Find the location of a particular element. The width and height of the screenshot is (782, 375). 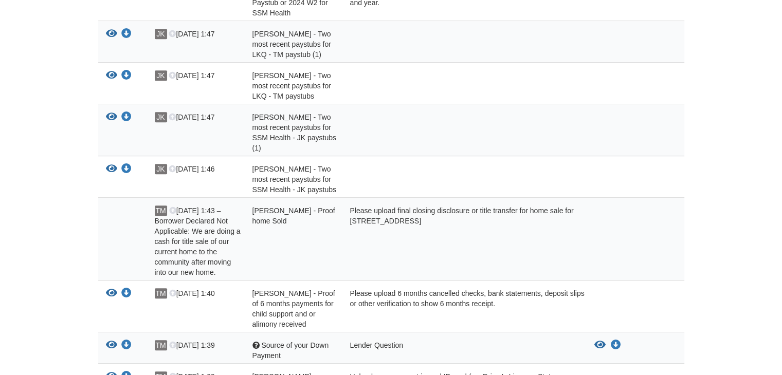

a: Download Jenelle Kendrick - Two most recent paystubs for SSM Health - JK paystubs is located at coordinates (127, 170).